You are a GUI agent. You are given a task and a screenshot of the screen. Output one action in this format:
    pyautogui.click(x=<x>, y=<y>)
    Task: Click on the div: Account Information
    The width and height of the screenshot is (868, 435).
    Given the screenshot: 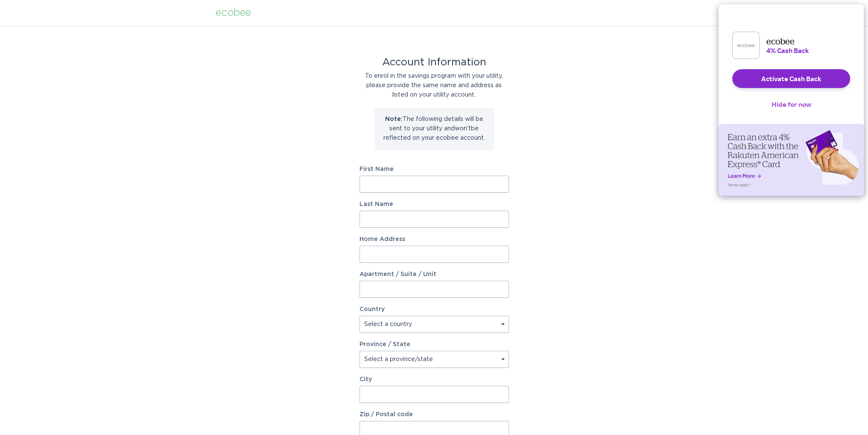 What is the action you would take?
    pyautogui.click(x=434, y=63)
    